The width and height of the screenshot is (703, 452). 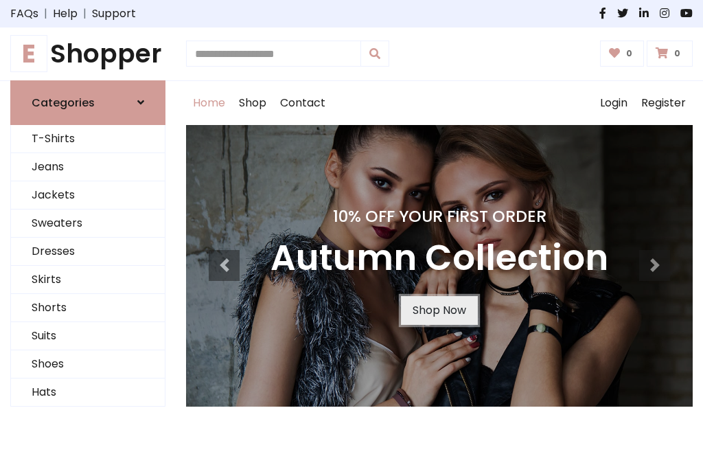 I want to click on h4: 10% Off Your First Order, so click(x=439, y=216).